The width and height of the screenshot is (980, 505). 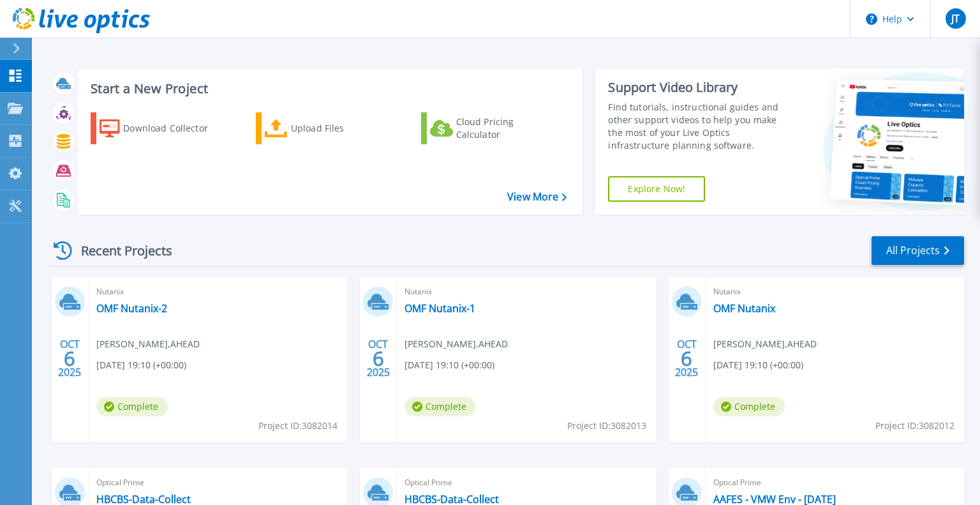 What do you see at coordinates (120, 250) in the screenshot?
I see `div: Recent Projects` at bounding box center [120, 250].